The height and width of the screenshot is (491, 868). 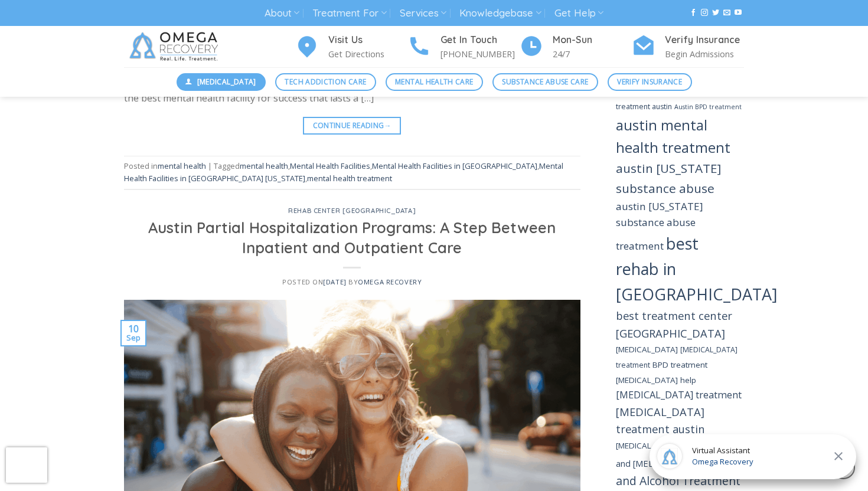 I want to click on a: Send us an email, so click(x=727, y=13).